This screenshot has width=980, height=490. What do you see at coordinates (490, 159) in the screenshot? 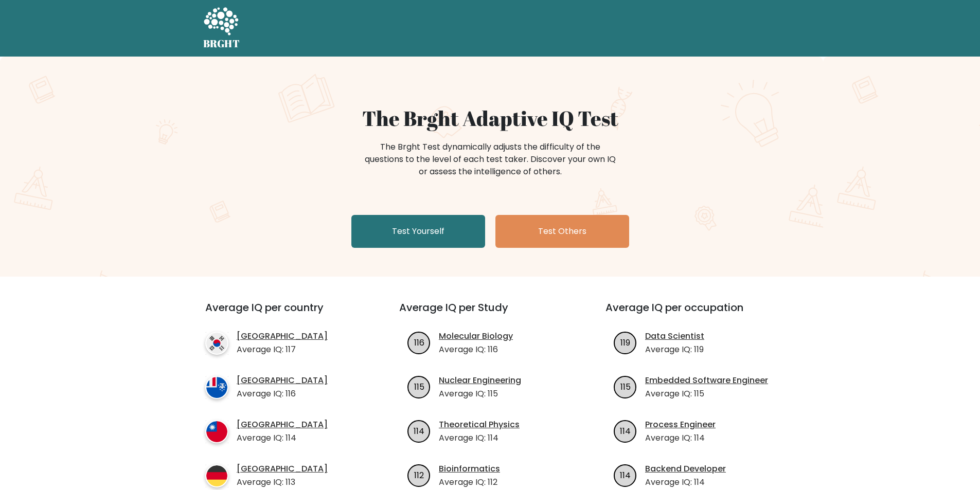
I see `div: The Brght Test dynamically adjusts the difficulty of the questions to the level of each test take...` at bounding box center [490, 159].